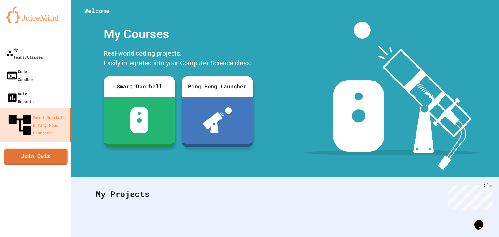 The width and height of the screenshot is (499, 237). I want to click on div: Quiz Reports, so click(20, 98).